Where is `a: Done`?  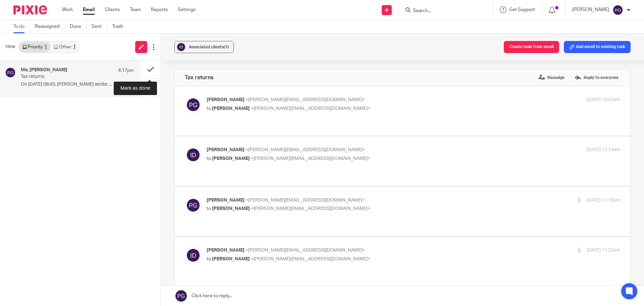
a: Done is located at coordinates (78, 26).